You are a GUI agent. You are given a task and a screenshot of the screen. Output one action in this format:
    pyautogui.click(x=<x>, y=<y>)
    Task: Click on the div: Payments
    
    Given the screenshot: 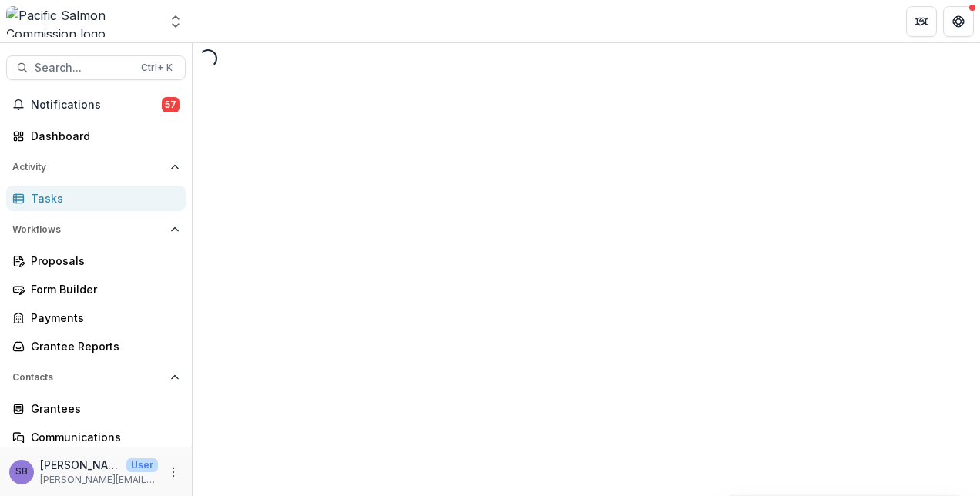 What is the action you would take?
    pyautogui.click(x=101, y=317)
    